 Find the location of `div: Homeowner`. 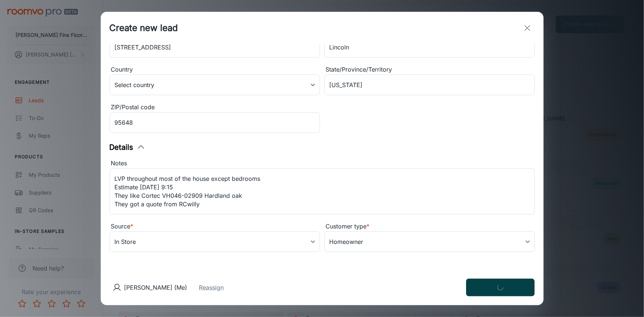

div: Homeowner is located at coordinates (429, 242).